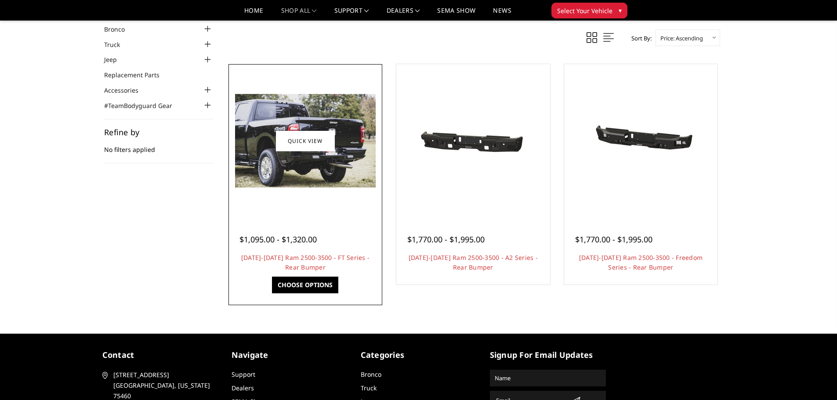 Image resolution: width=837 pixels, height=400 pixels. I want to click on span: Select Your Vehicle, so click(585, 11).